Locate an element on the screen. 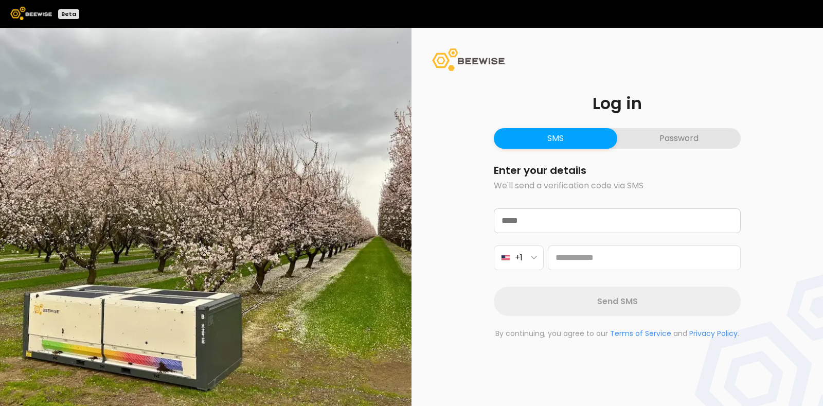  h1: Log in is located at coordinates (618, 103).